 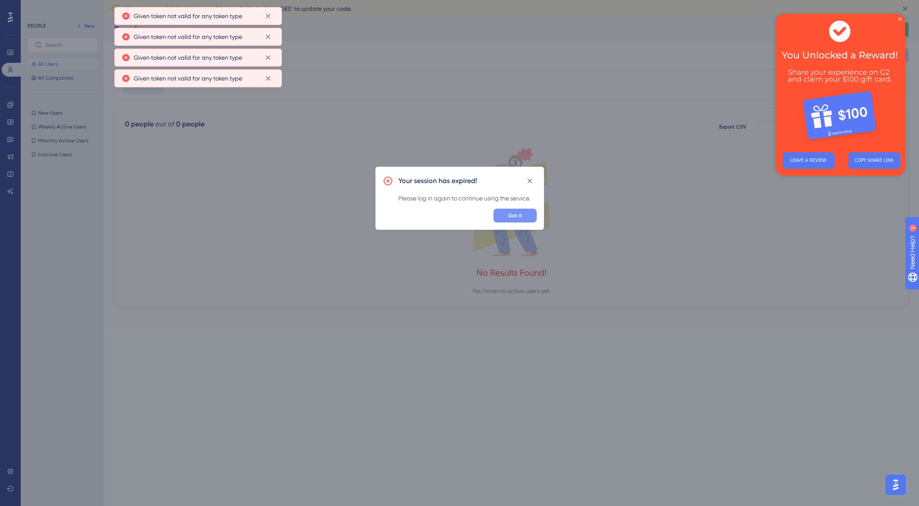 I want to click on button: Open AI Assistant Launcher, so click(x=13, y=13).